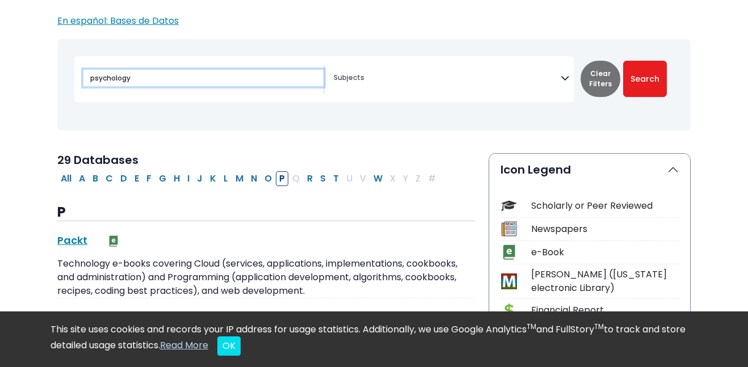 Image resolution: width=748 pixels, height=367 pixels. Describe the element at coordinates (266, 278) in the screenshot. I see `p: Technology e-books covering Cloud (services, applications, implementations, cookbooks, and admini...` at that location.